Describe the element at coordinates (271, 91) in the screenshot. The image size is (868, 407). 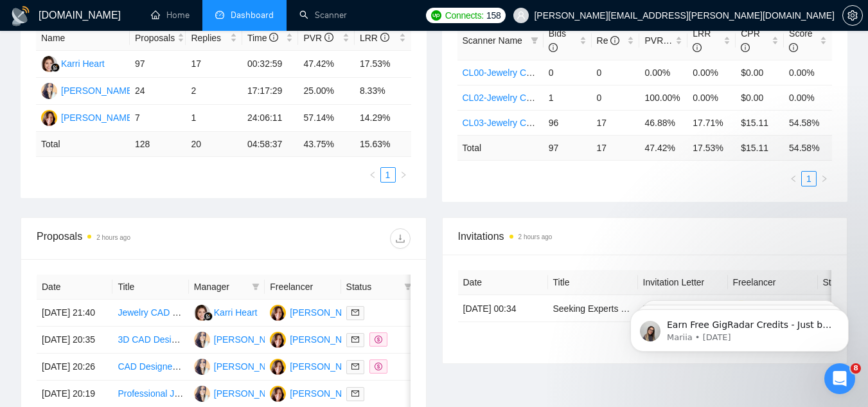
I see `td: 17:17:29` at that location.